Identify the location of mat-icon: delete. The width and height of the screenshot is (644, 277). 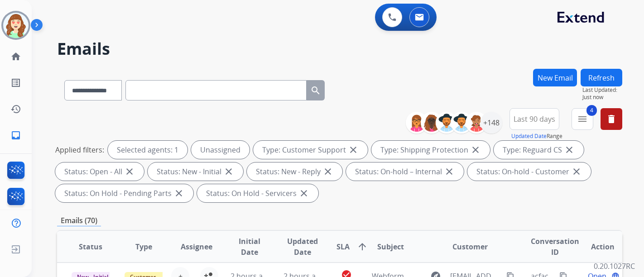
(612, 119).